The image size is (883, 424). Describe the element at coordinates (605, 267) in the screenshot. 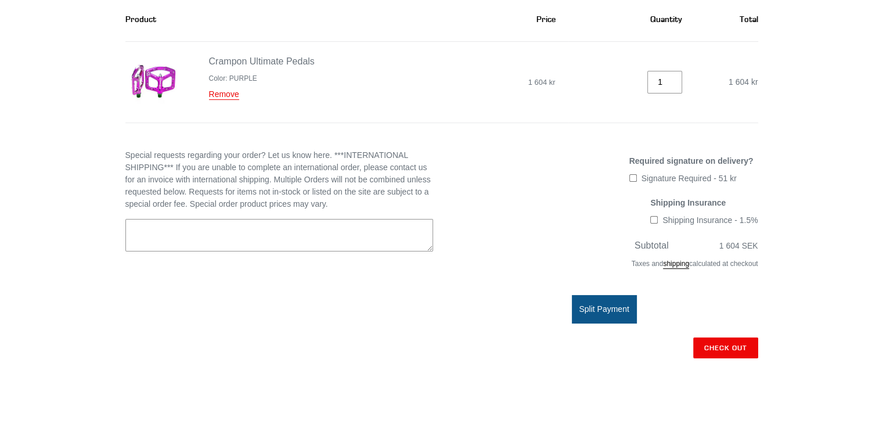

I see `div: Taxes and calculated at checkout` at that location.